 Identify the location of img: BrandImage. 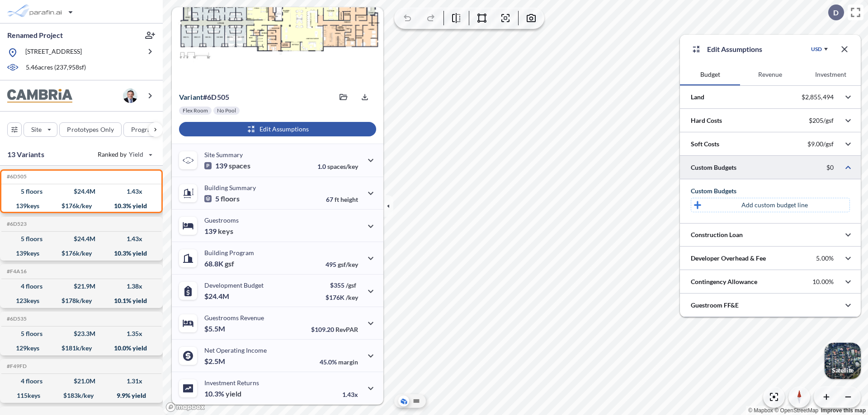
(40, 95).